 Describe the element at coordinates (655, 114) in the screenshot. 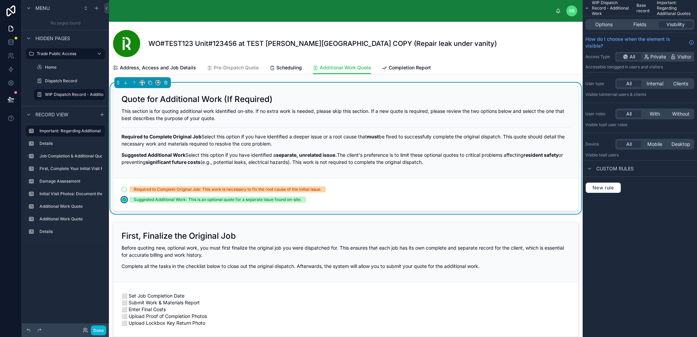

I see `span: With` at that location.